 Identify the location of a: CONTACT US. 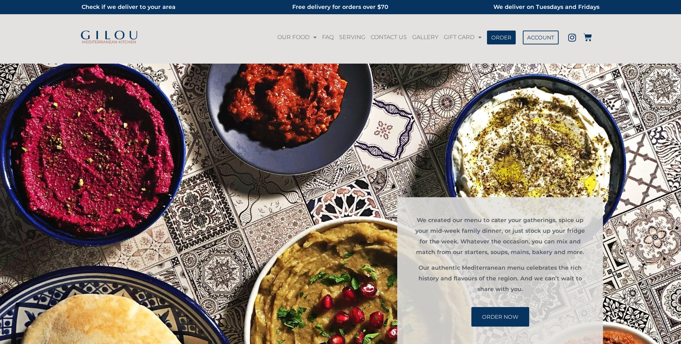
(389, 37).